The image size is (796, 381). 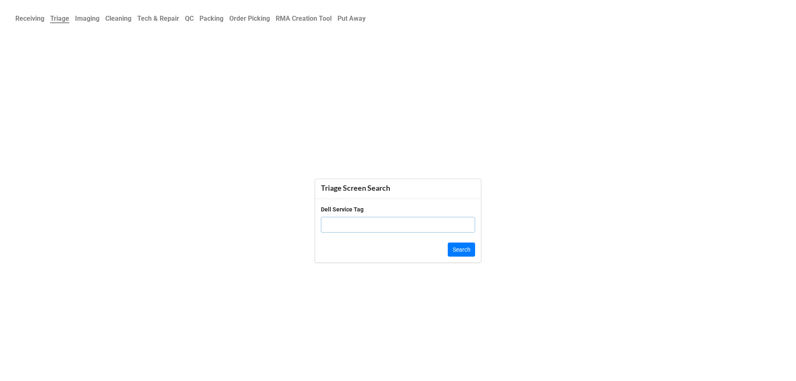 I want to click on a: Triage, so click(x=66, y=18).